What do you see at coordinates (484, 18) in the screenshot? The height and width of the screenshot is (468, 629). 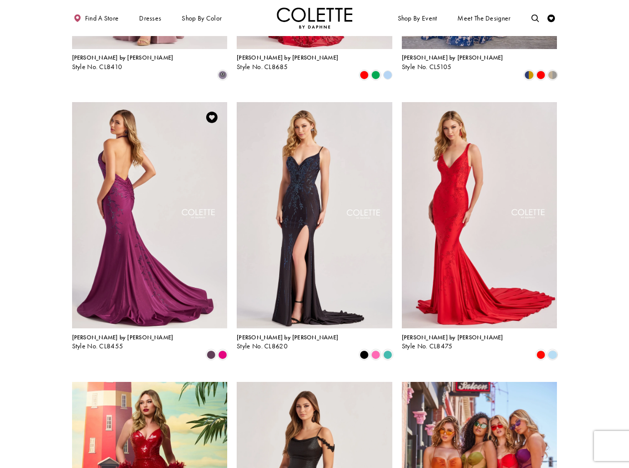 I see `span: Meet the designer` at bounding box center [484, 18].